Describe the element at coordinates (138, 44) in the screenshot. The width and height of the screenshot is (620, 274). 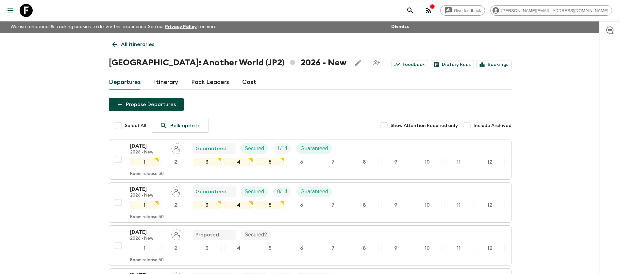
I see `p: All itineraries` at that location.